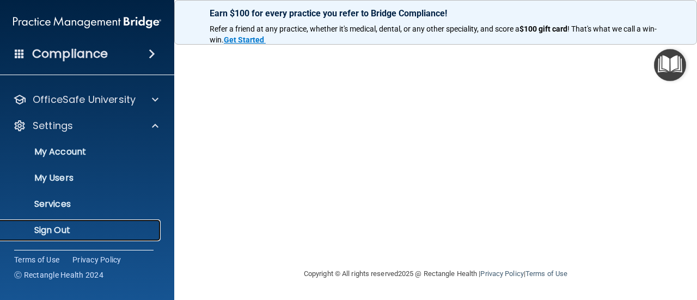 This screenshot has height=300, width=697. I want to click on img: PMB logo, so click(87, 22).